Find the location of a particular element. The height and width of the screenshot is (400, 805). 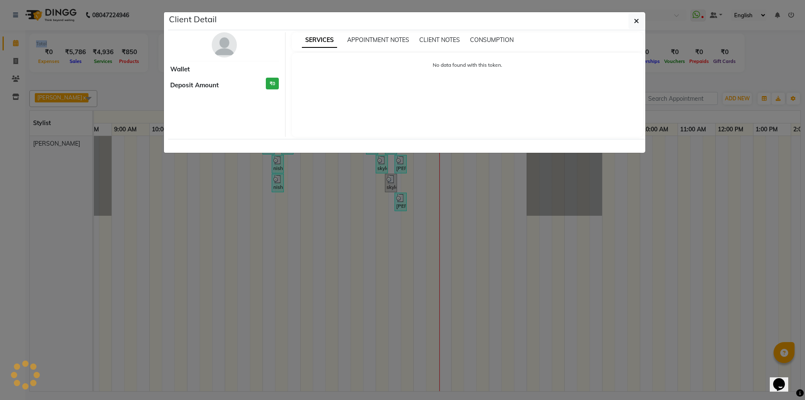

span: APPOINTMENT NOTES is located at coordinates (378, 40).